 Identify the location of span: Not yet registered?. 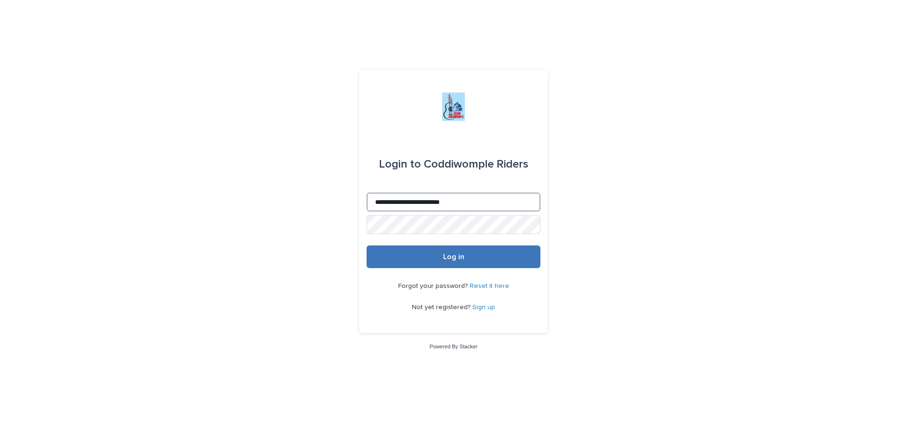
(442, 308).